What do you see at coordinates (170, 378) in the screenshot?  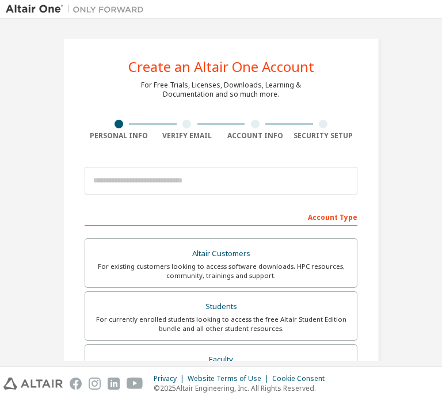 I see `div: Privacy` at bounding box center [170, 378].